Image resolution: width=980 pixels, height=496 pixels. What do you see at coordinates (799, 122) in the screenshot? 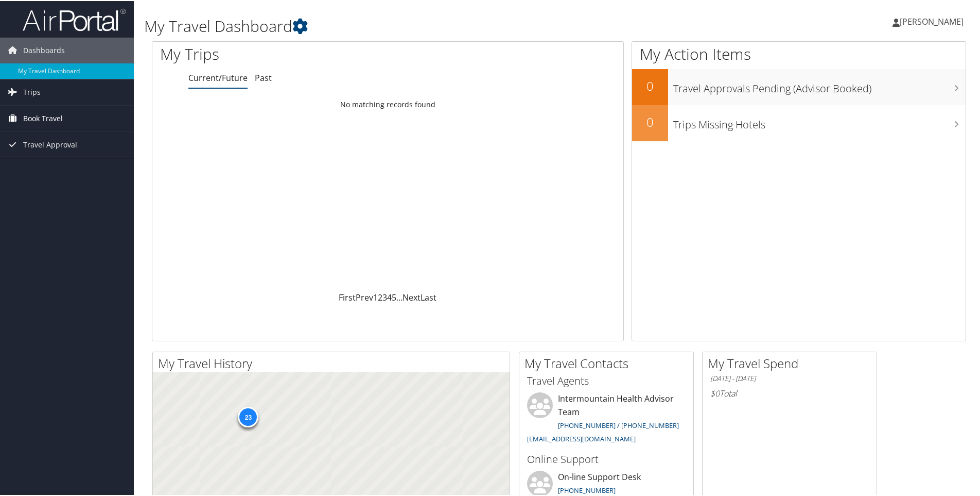
I see `a: 0Trips Missing Hotels` at bounding box center [799, 122].